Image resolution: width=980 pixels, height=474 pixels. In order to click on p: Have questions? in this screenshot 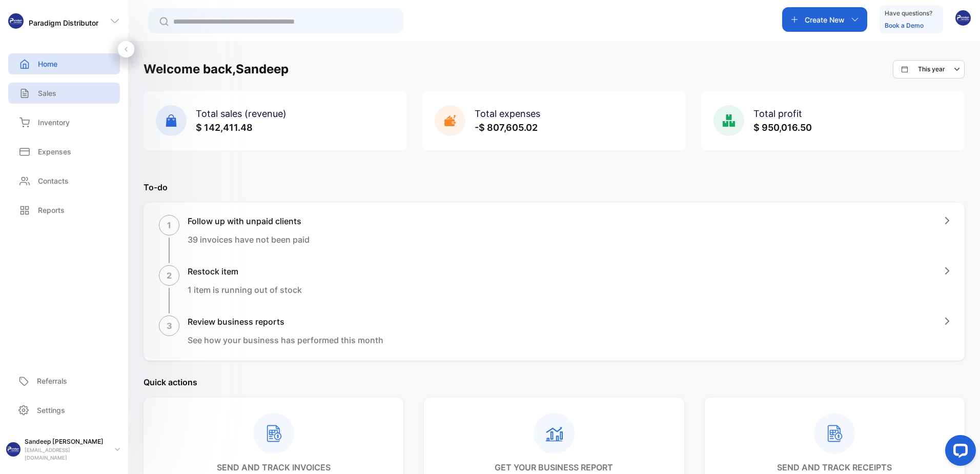, I will do `click(909, 13)`.